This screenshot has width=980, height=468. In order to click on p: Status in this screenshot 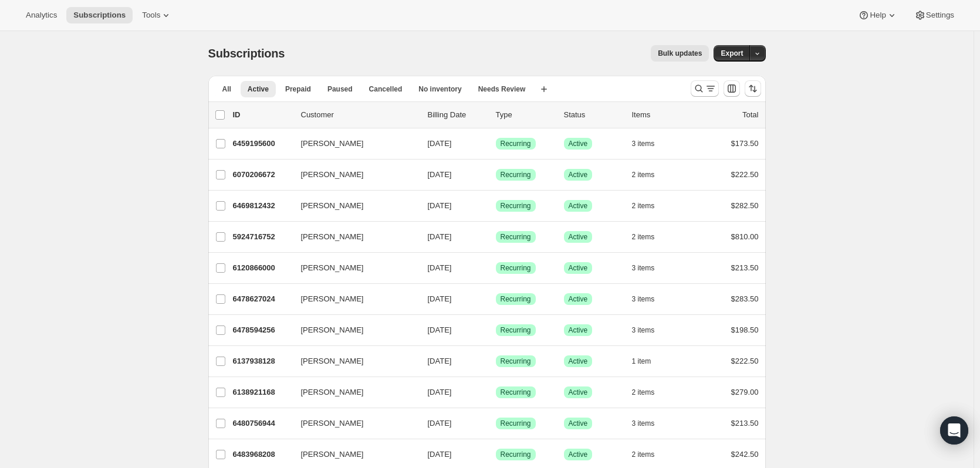, I will do `click(593, 115)`.